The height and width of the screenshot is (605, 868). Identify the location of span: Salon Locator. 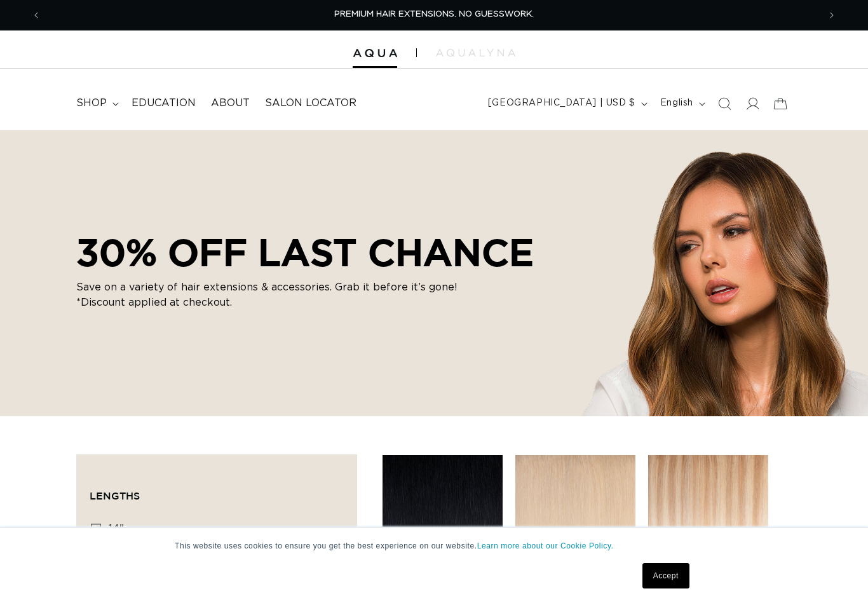
(311, 103).